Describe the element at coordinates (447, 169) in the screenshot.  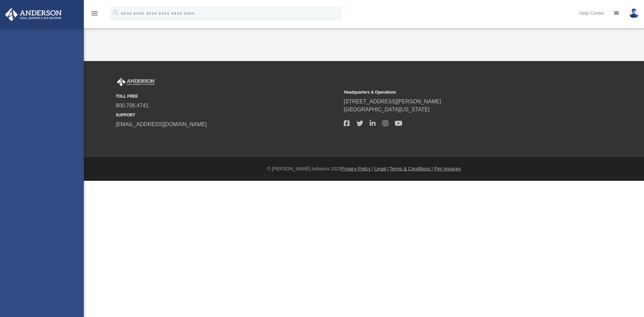
I see `a: Pay Invoices` at that location.